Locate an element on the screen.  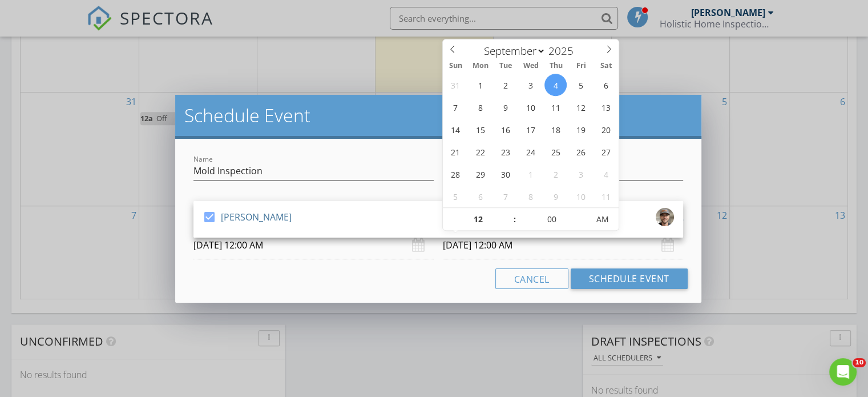
span: October 5, 2025 is located at coordinates (455, 196).